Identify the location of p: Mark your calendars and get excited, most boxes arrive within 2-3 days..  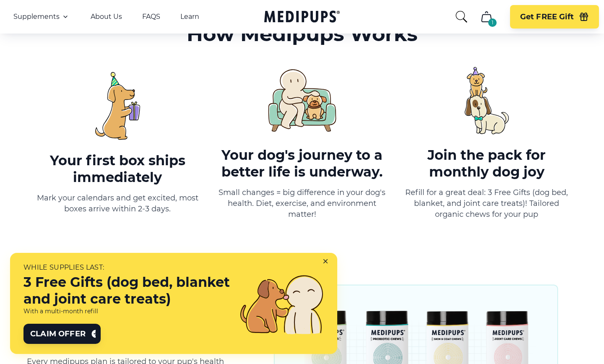
(117, 204).